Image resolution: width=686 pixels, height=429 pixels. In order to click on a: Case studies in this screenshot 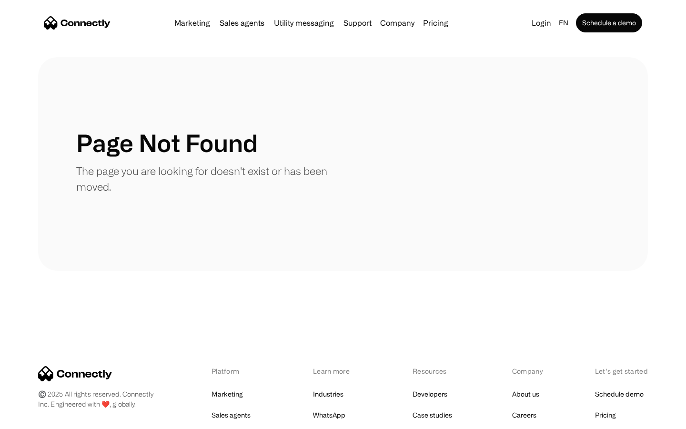, I will do `click(432, 415)`.